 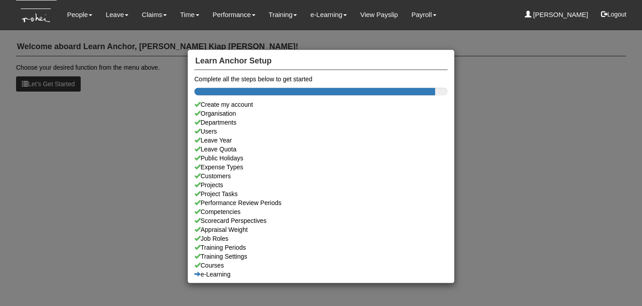 What do you see at coordinates (321, 203) in the screenshot?
I see `a: Performance Review Periods` at bounding box center [321, 203].